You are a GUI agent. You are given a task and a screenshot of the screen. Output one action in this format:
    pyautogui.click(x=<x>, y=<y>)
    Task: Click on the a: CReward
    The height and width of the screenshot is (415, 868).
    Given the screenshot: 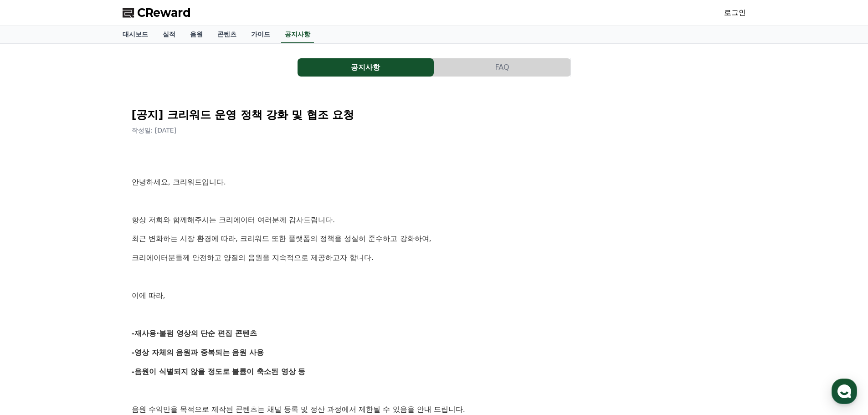 What is the action you would take?
    pyautogui.click(x=156, y=13)
    